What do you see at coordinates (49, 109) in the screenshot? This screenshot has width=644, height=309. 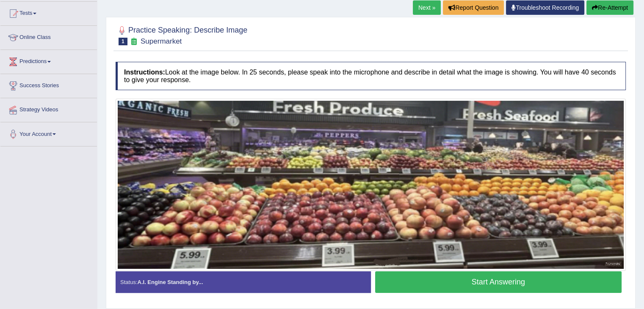 I see `a: Strategy Videos` at bounding box center [49, 109].